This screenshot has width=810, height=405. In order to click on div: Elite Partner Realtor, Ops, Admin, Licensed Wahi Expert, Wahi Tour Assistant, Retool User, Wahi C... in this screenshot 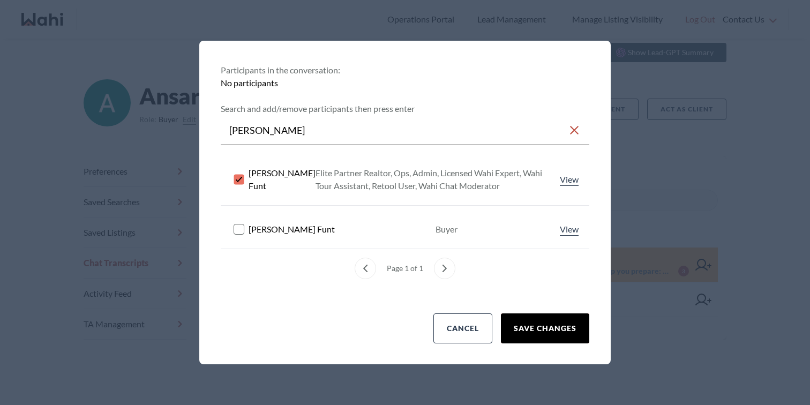, I will do `click(437, 180)`.